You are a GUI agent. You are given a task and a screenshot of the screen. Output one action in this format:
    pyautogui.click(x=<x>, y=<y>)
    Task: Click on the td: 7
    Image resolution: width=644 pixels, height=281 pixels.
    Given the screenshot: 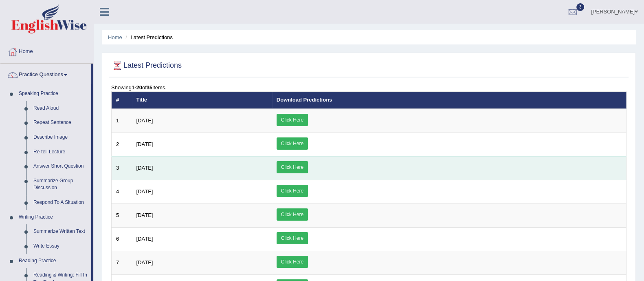 What is the action you would take?
    pyautogui.click(x=122, y=262)
    